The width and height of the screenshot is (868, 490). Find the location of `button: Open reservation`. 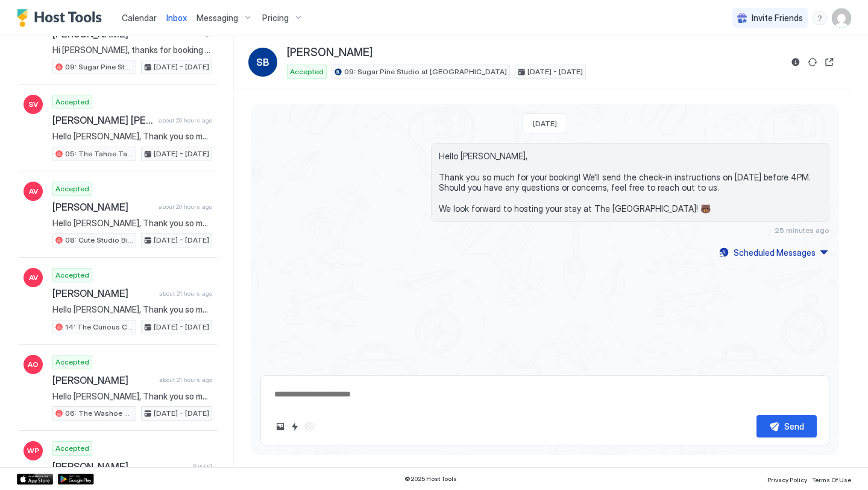

button: Open reservation is located at coordinates (829, 62).